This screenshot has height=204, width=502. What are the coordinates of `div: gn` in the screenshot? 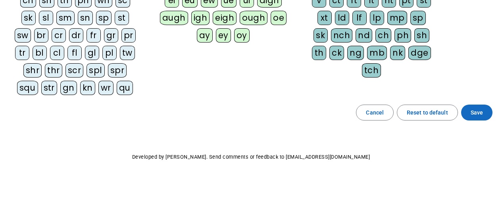 It's located at (69, 88).